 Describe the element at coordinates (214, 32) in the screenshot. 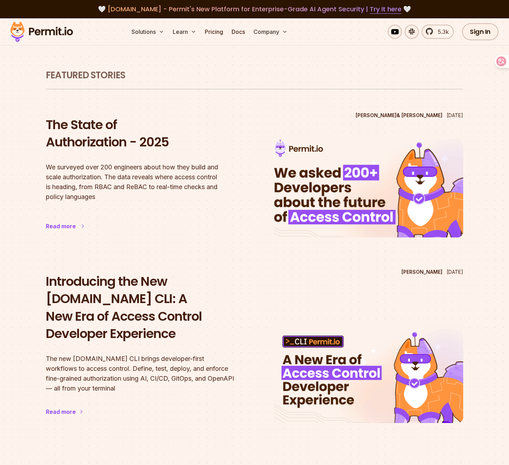

I see `a: Pricing` at that location.